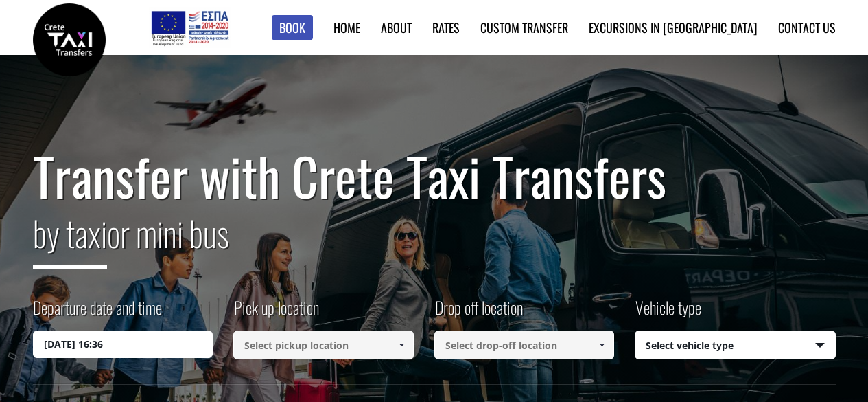 This screenshot has height=402, width=868. Describe the element at coordinates (435, 242) in the screenshot. I see `h2: or mini bus` at that location.